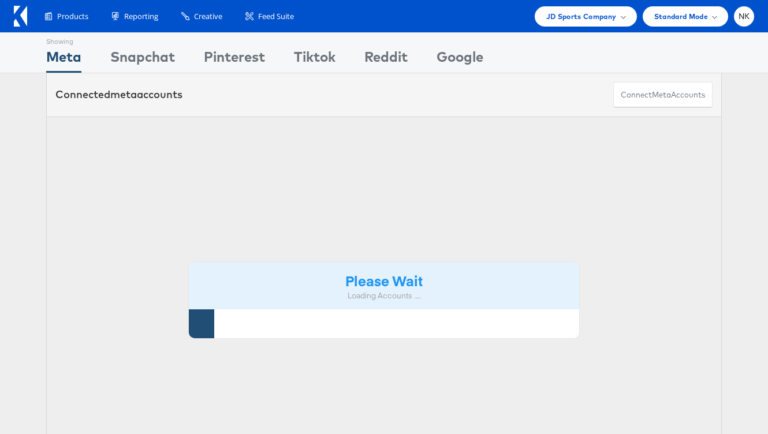  Describe the element at coordinates (141, 16) in the screenshot. I see `span: Reporting` at that location.